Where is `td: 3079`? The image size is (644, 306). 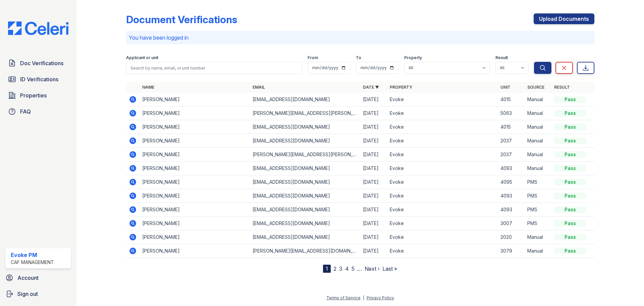 td: 3079 is located at coordinates (512, 251).